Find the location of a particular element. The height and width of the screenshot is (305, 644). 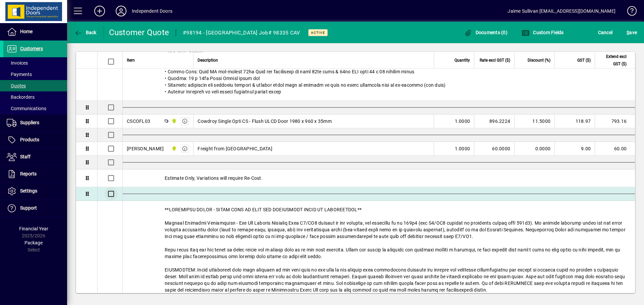

span: Discount (%) is located at coordinates (539, 60).